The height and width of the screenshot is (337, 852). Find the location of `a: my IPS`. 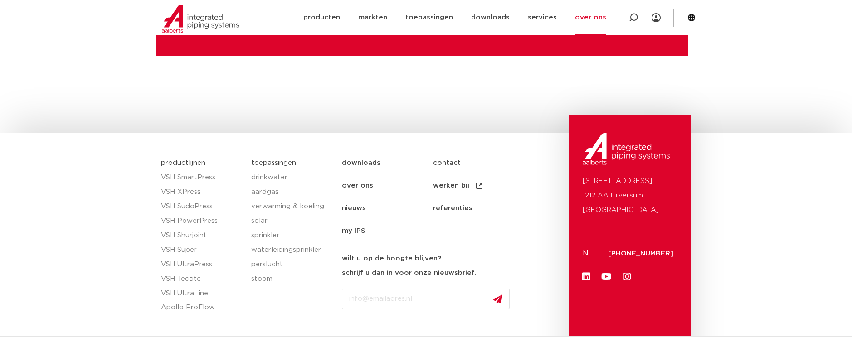

a: my IPS is located at coordinates (387, 231).